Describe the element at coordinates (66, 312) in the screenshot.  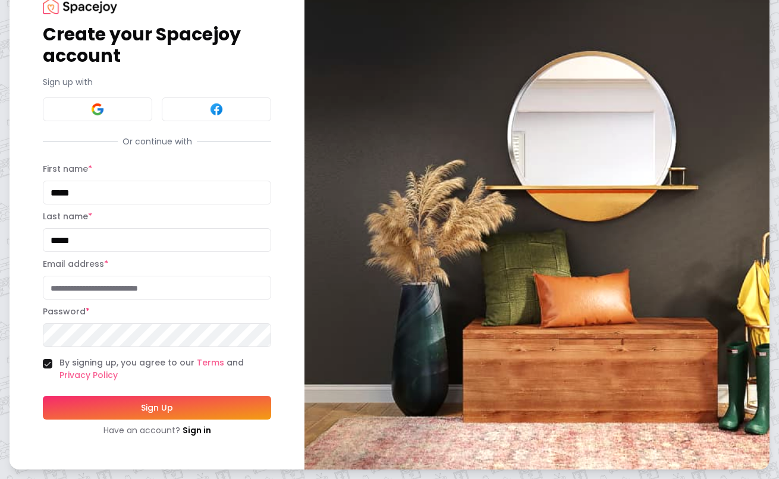
I see `label: Password` at that location.